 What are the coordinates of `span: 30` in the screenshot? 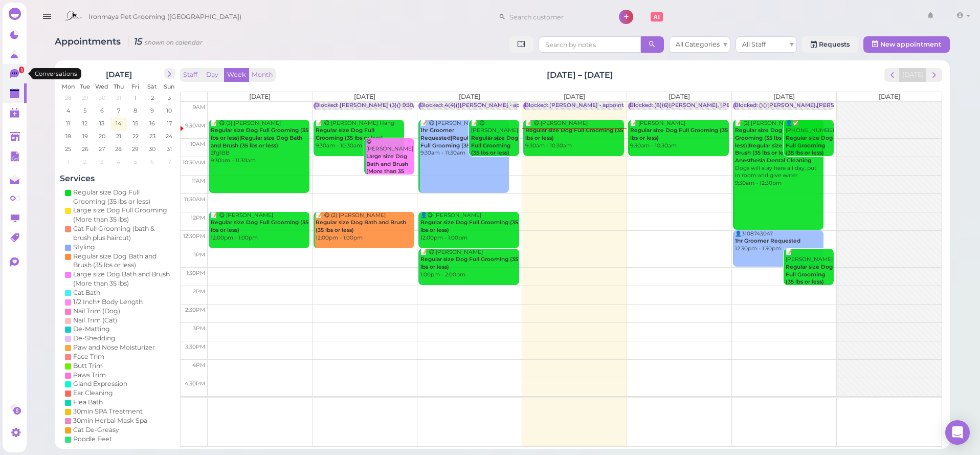 It's located at (102, 98).